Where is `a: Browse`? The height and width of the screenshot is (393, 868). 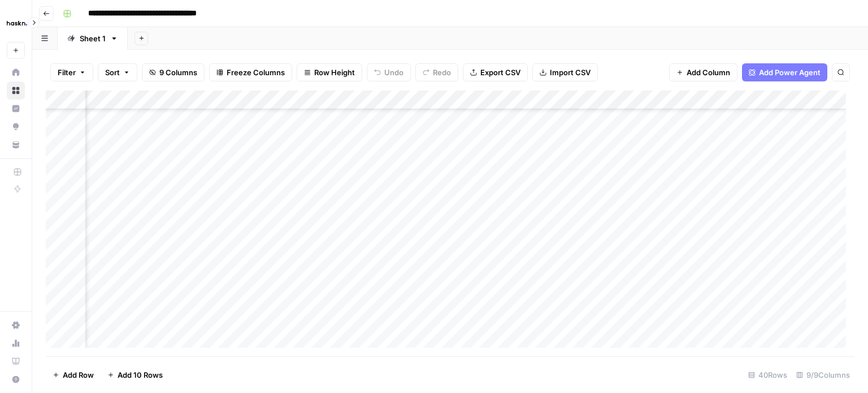 a: Browse is located at coordinates (16, 90).